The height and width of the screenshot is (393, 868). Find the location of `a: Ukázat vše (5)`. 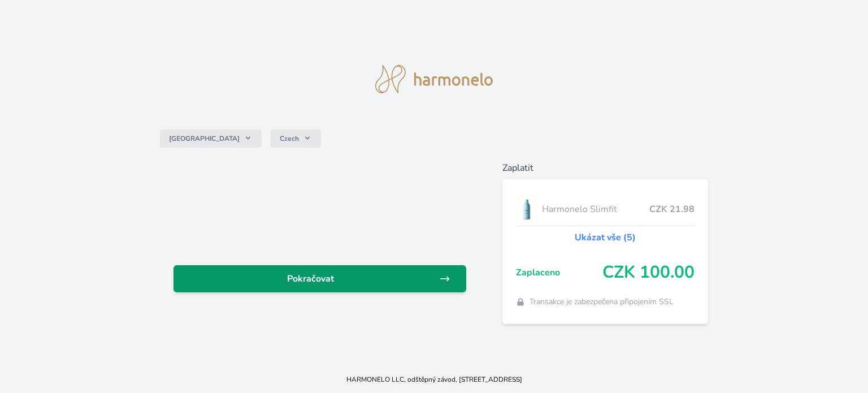

a: Ukázat vše (5) is located at coordinates (605, 238).